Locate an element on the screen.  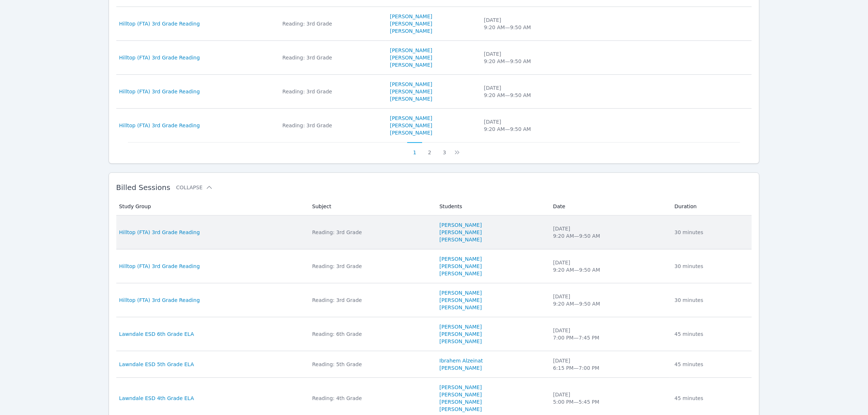
span: Billed Sessions is located at coordinates (143, 187).